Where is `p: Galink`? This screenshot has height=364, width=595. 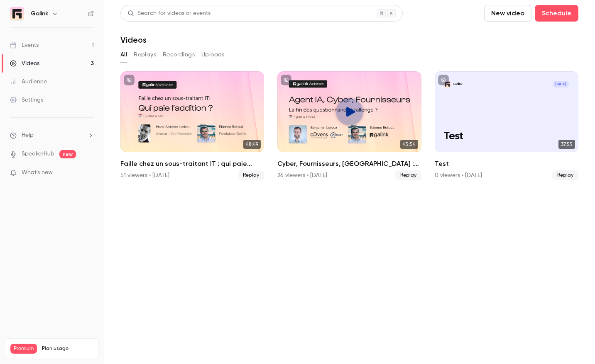 p: Galink is located at coordinates (458, 84).